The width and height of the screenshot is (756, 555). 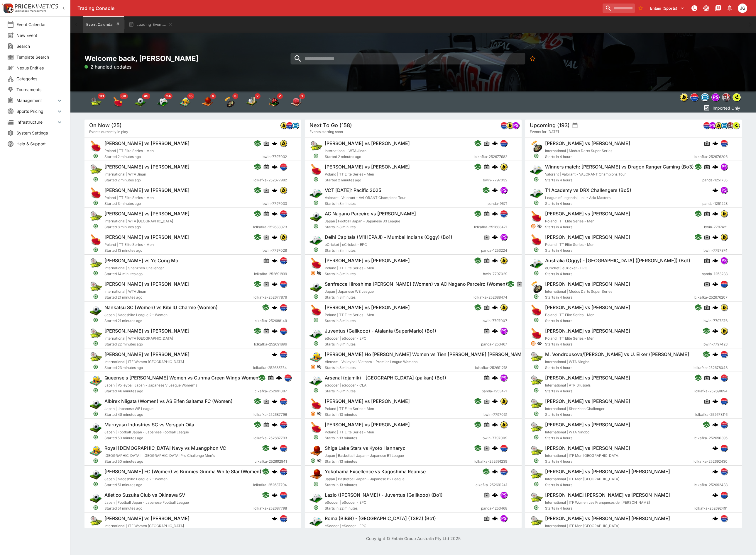 What do you see at coordinates (316, 358) in the screenshot?
I see `img: volleyball.png` at bounding box center [316, 358].